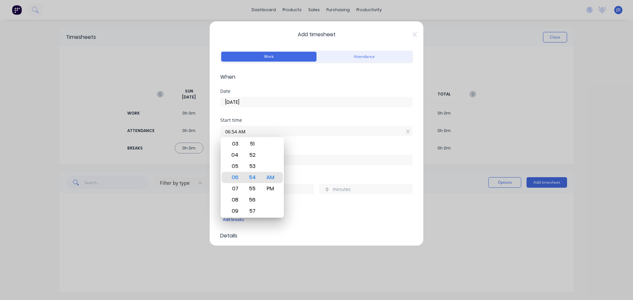 This screenshot has width=633, height=300. What do you see at coordinates (317, 35) in the screenshot?
I see `span: Add timesheet` at bounding box center [317, 35].